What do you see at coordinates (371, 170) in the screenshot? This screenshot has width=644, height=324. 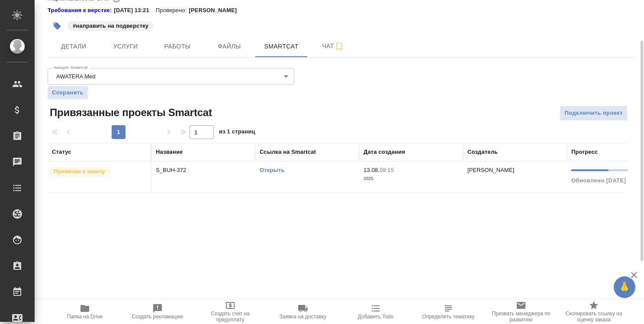 I see `p: 13.08,` at bounding box center [371, 170].